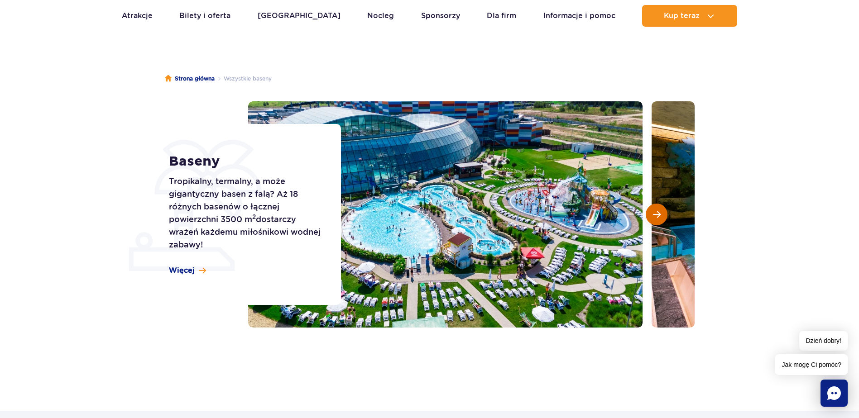 The height and width of the screenshot is (418, 859). Describe the element at coordinates (834, 394) in the screenshot. I see `div: Chat` at that location.